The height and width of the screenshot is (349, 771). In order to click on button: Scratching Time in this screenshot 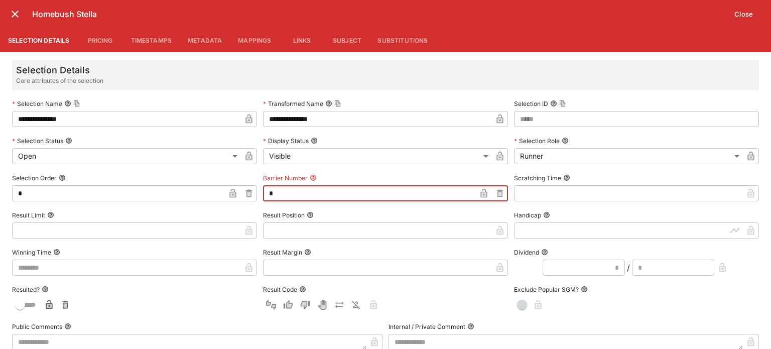, I will do `click(567, 178)`.